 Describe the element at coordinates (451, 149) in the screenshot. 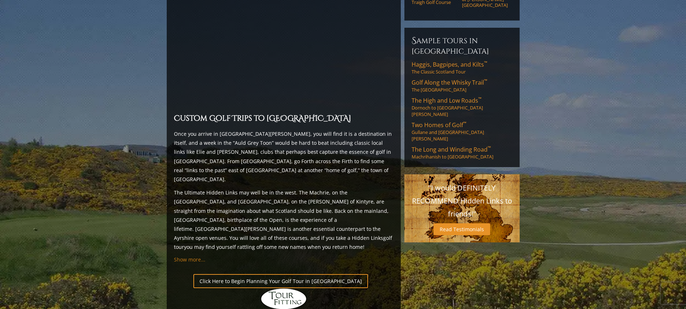

I see `span: The Long and Winding Road` at that location.